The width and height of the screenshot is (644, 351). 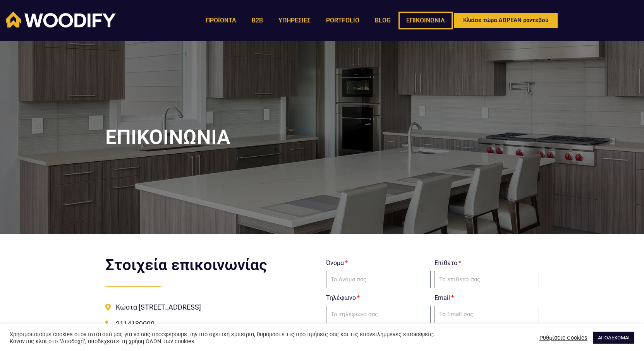 I want to click on a: BLOG, so click(x=383, y=21).